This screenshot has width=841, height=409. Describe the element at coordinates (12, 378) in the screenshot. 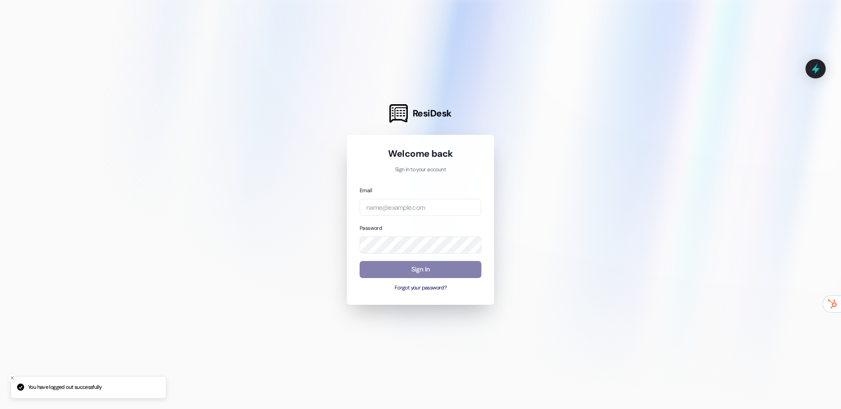

I see `button: Close toast` at that location.